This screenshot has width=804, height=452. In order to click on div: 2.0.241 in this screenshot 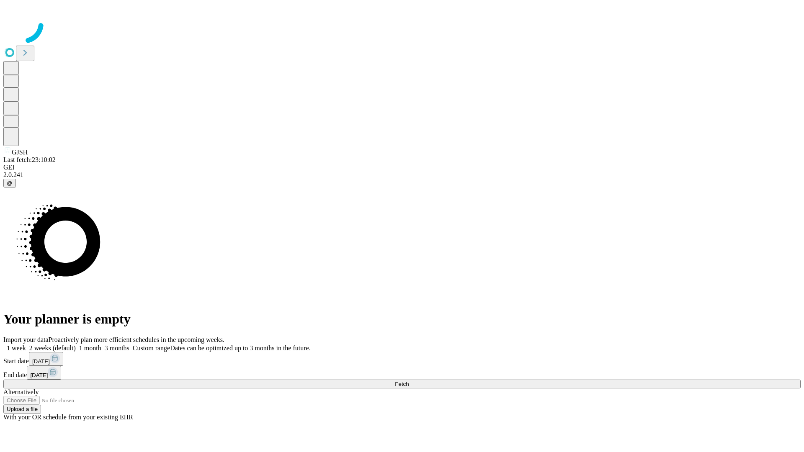, I will do `click(402, 175)`.